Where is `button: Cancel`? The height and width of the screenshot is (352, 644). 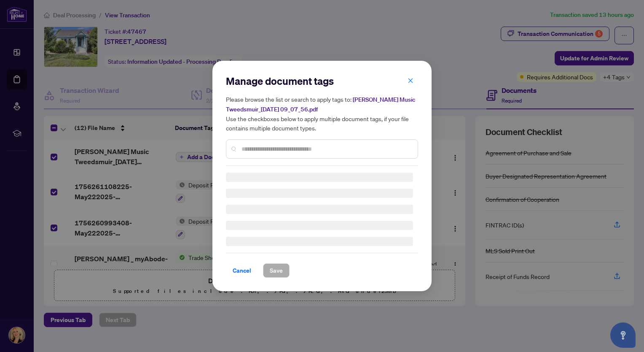
button: Cancel is located at coordinates (242, 270).